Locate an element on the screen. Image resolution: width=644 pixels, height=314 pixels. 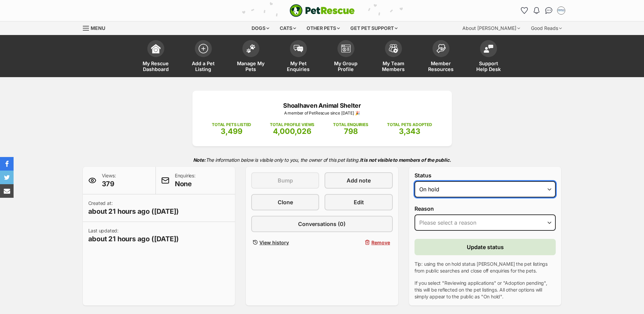
p: TOTAL PETS ADOPTED is located at coordinates (409, 125).